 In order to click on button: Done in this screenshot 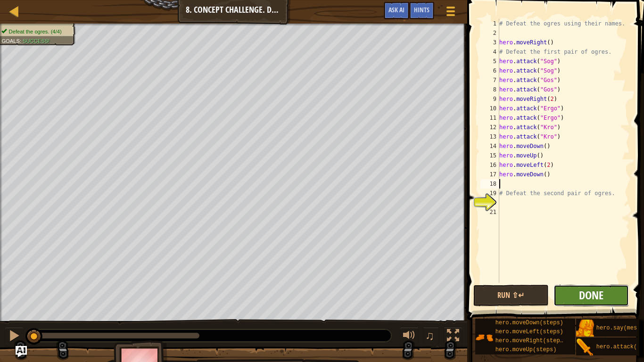, I will do `click(592, 296)`.